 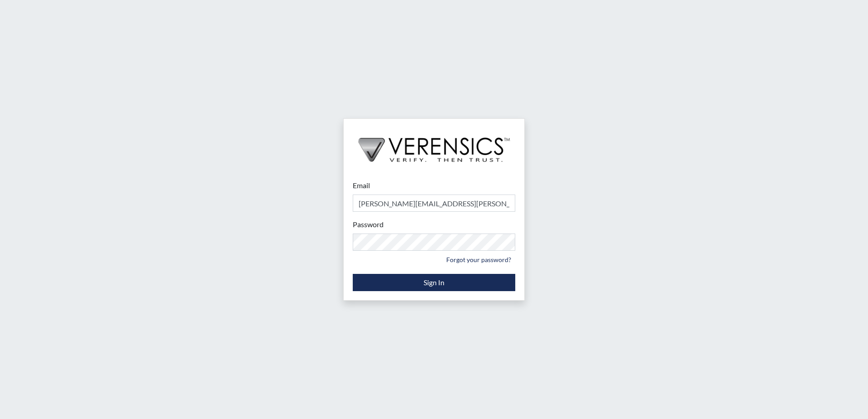 What do you see at coordinates (434, 203) in the screenshot?
I see `input: Email` at bounding box center [434, 203].